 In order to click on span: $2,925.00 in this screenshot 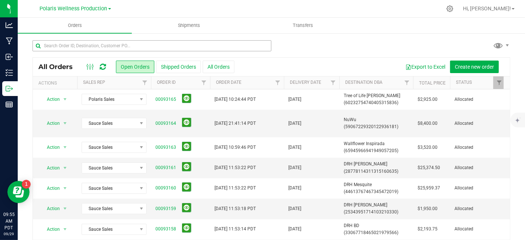, I will do `click(427, 99)`.